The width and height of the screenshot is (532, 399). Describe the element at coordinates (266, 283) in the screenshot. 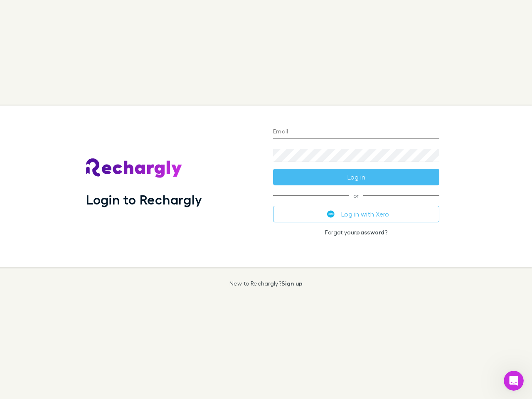

I see `p: New to Rechargly?` at that location.